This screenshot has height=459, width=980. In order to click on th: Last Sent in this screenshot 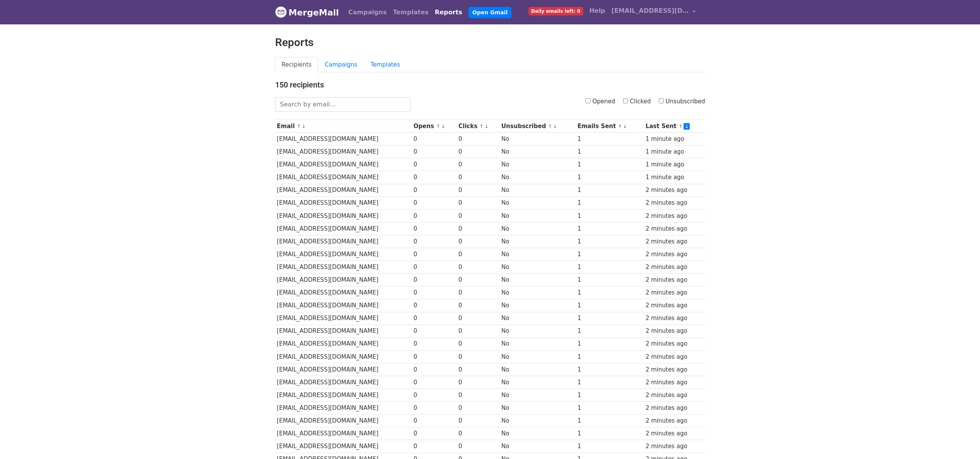, I will do `click(674, 127)`.